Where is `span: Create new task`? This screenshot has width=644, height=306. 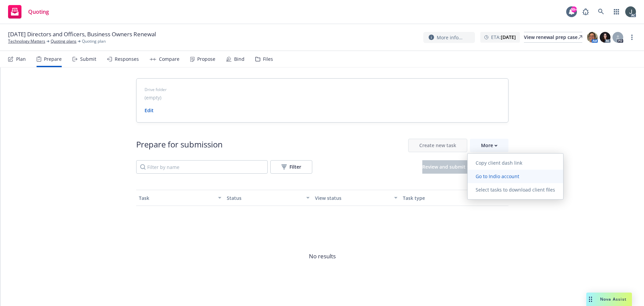
span: Create new task is located at coordinates (438, 145).